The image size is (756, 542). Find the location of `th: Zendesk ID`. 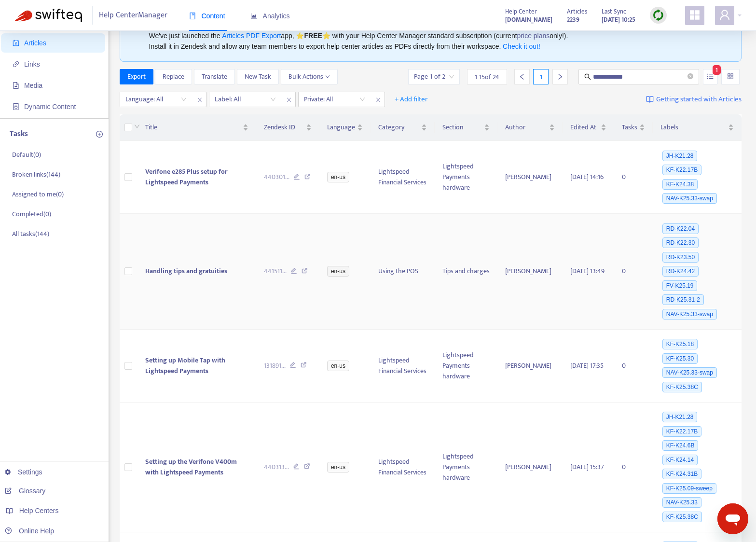

th: Zendesk ID is located at coordinates (287, 128).